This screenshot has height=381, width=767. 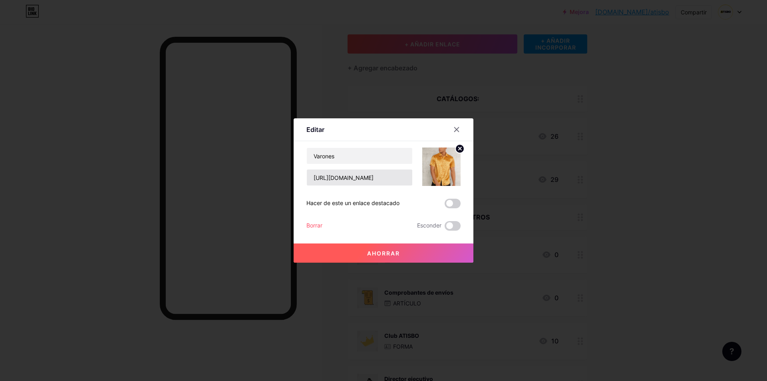 I want to click on font: Borrar, so click(x=314, y=225).